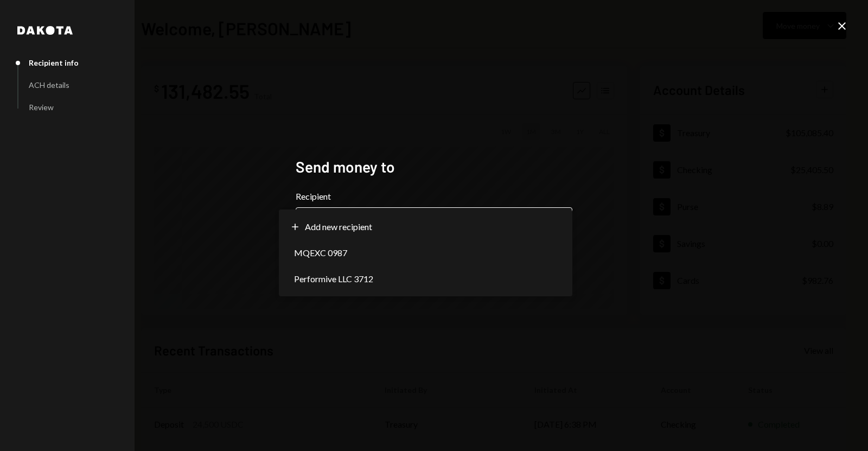 The width and height of the screenshot is (868, 451). Describe the element at coordinates (434, 196) in the screenshot. I see `label: Recipient` at that location.